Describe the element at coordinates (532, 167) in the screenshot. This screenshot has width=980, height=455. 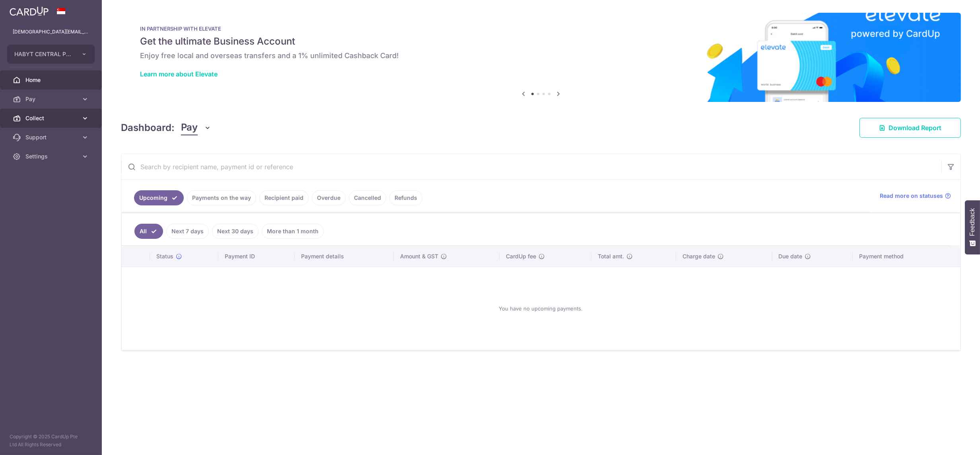
I see `input: Search by recipient name, payment id or reference` at that location.